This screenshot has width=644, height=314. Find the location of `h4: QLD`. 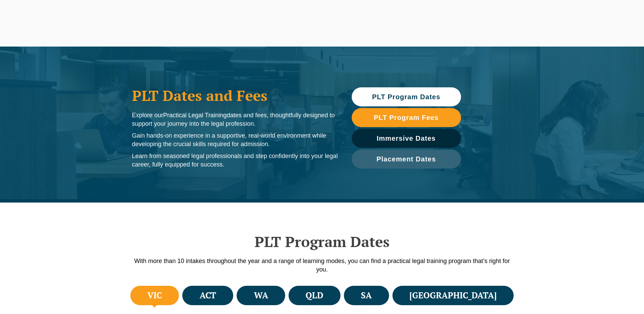

h4: QLD is located at coordinates (314, 296).